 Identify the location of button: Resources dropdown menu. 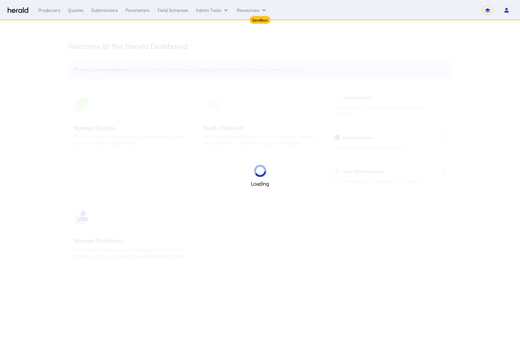
(252, 10).